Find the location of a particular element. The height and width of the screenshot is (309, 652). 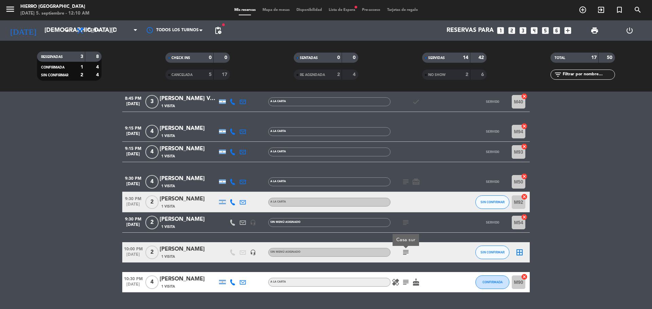

i: cake is located at coordinates (416, 283).